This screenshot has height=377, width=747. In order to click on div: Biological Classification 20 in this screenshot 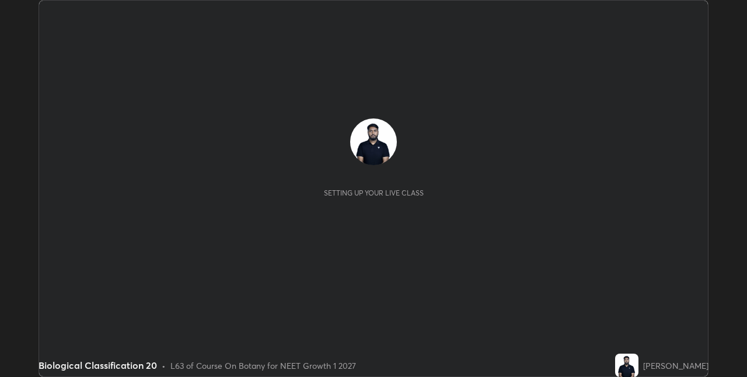, I will do `click(97, 365)`.